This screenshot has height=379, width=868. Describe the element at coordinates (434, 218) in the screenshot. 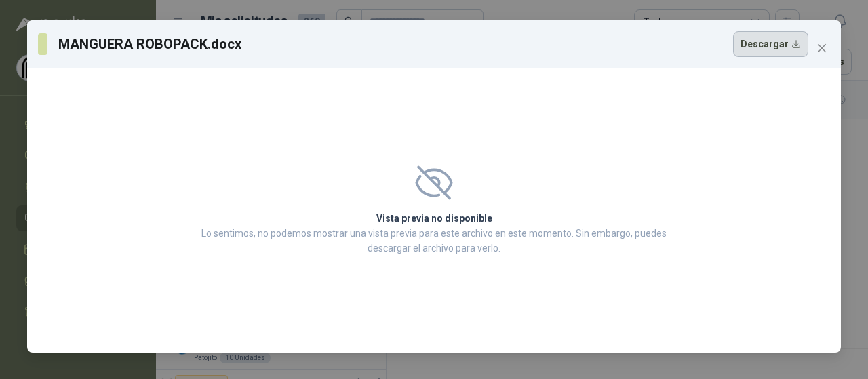

I see `h2: Vista previa no disponible` at that location.